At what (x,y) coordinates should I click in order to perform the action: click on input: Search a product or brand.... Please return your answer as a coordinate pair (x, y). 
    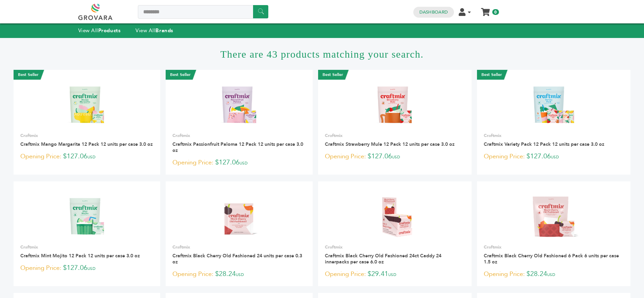
    Looking at the image, I should click on (203, 12).